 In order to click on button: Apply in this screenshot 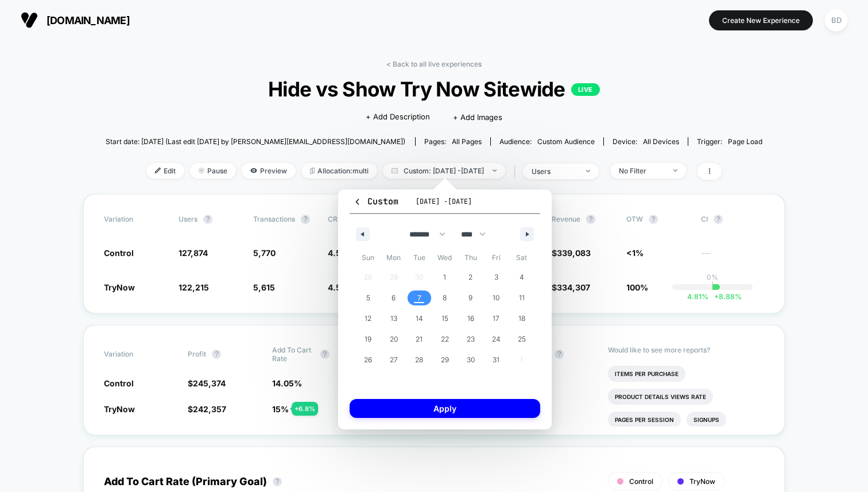, I will do `click(445, 408)`.